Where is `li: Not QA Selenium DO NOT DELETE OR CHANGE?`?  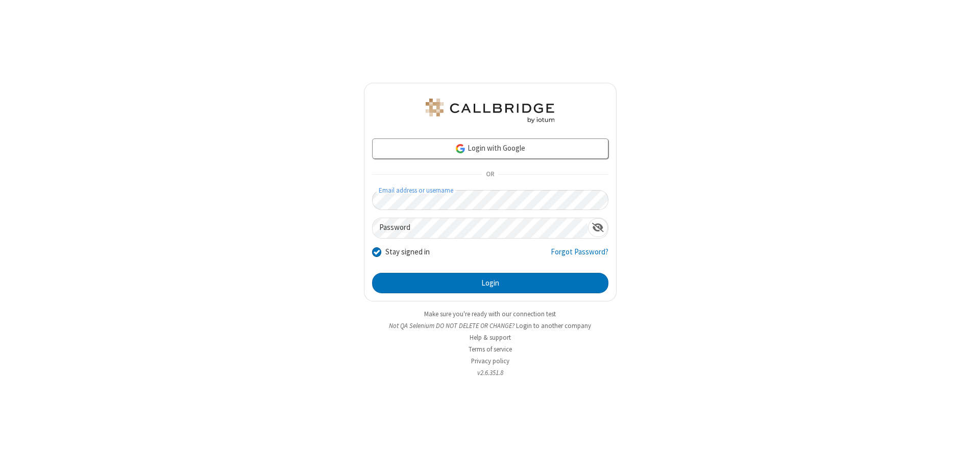
li: Not QA Selenium DO NOT DELETE OR CHANGE? is located at coordinates (490, 325).